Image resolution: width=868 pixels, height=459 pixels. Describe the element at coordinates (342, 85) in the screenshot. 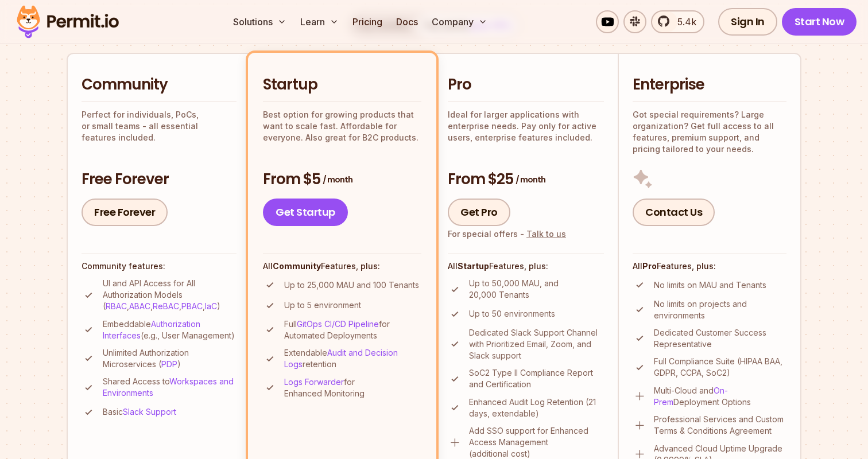

I see `h2: Startup` at that location.